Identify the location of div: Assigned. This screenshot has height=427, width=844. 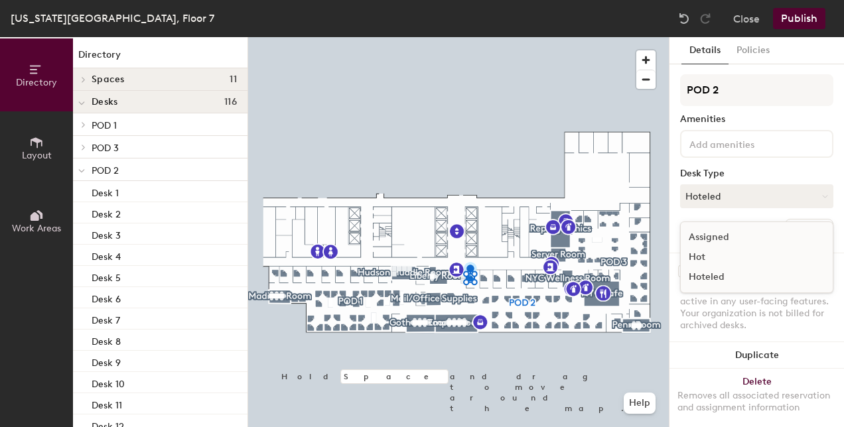
(747, 238).